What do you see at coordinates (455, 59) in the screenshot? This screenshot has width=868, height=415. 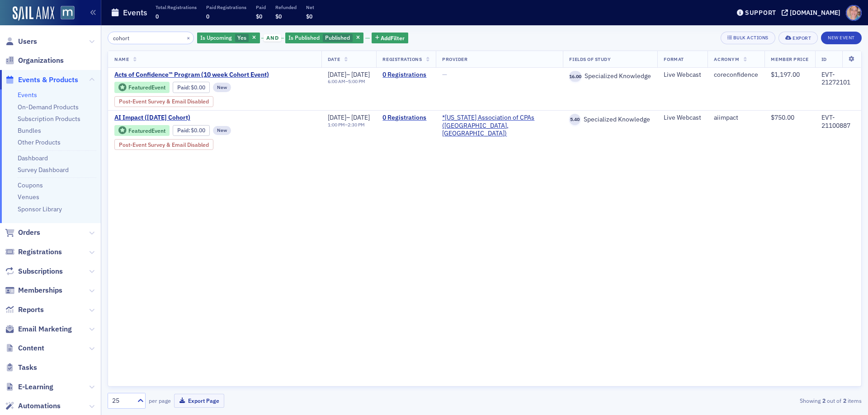 I see `span: Provider` at bounding box center [455, 59].